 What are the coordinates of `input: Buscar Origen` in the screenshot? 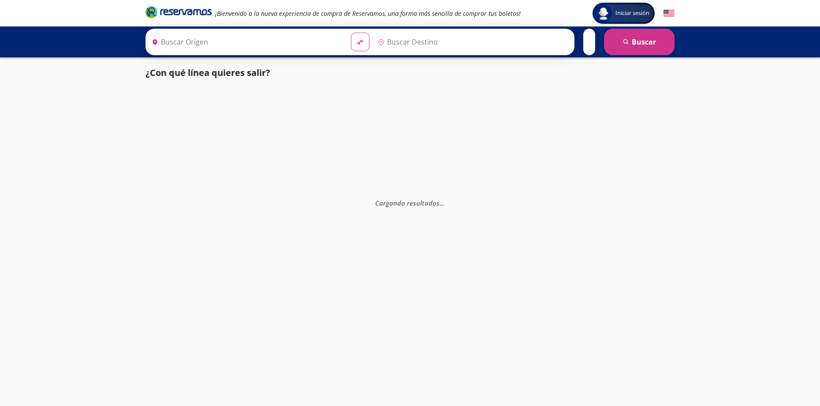 It's located at (246, 42).